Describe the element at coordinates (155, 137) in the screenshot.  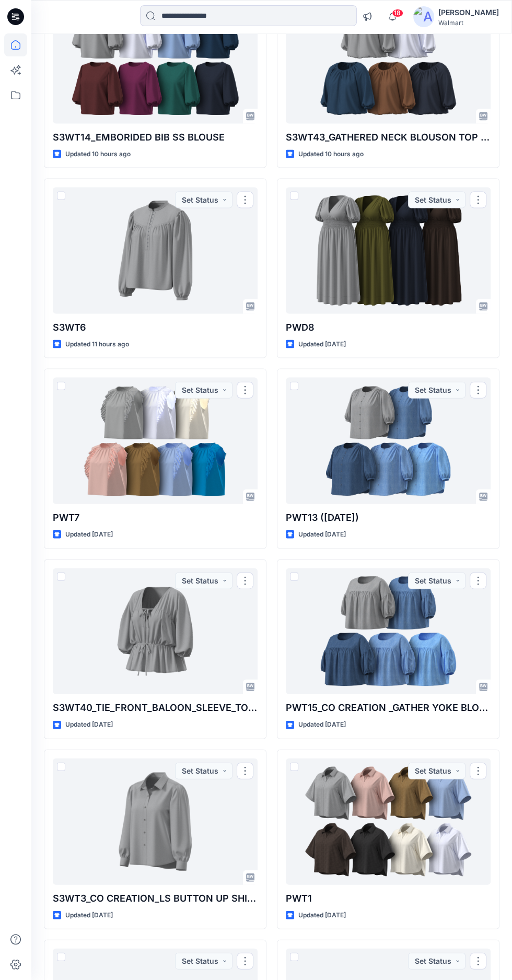
I see `p: S3WT14_EMBORIDED BIB SS BLOUSE` at that location.